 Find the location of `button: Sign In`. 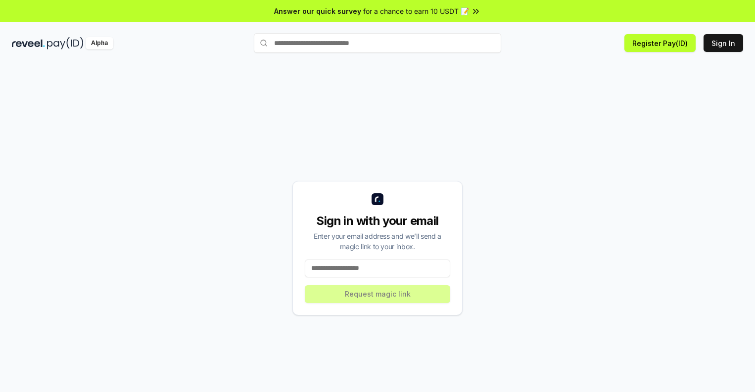

button: Sign In is located at coordinates (723, 43).